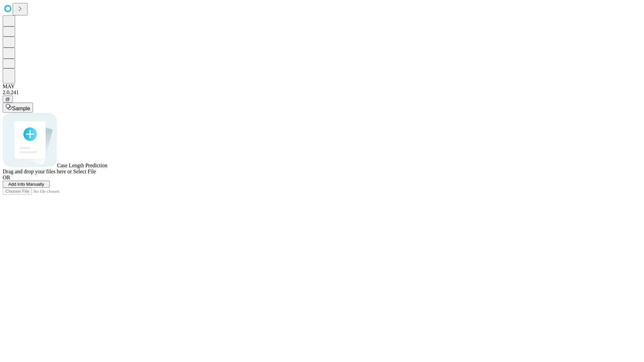  What do you see at coordinates (37, 171) in the screenshot?
I see `span: Drag and drop your files here or` at bounding box center [37, 171].